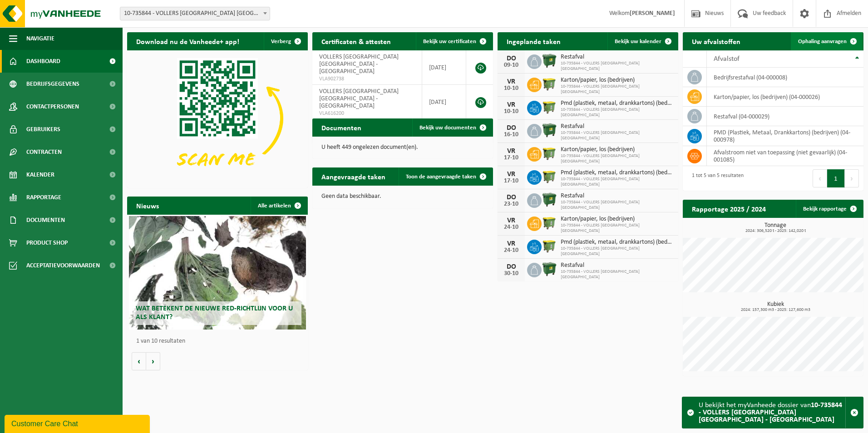  Describe the element at coordinates (285, 41) in the screenshot. I see `button: Verberg` at that location.